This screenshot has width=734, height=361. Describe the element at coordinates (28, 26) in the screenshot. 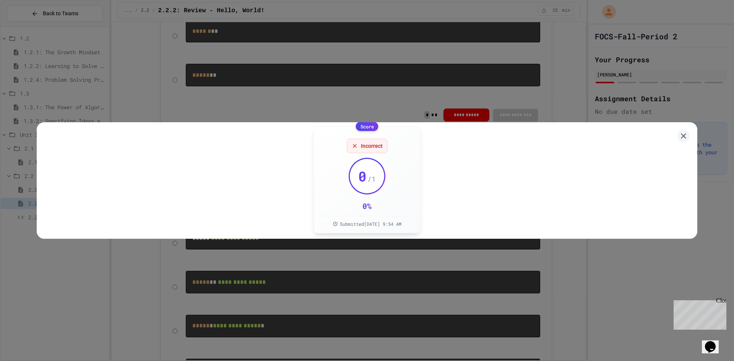

I see `div: Chat with us now!Close` at that location.